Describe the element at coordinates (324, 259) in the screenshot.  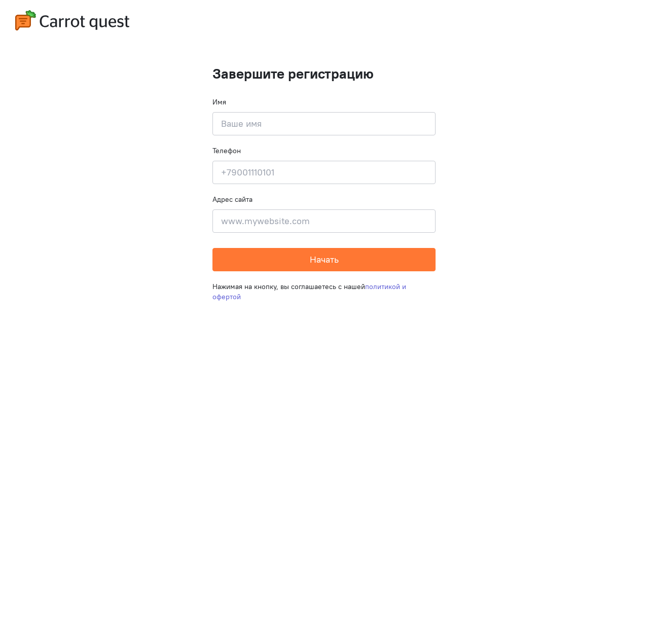
I see `span: Начать` at that location.